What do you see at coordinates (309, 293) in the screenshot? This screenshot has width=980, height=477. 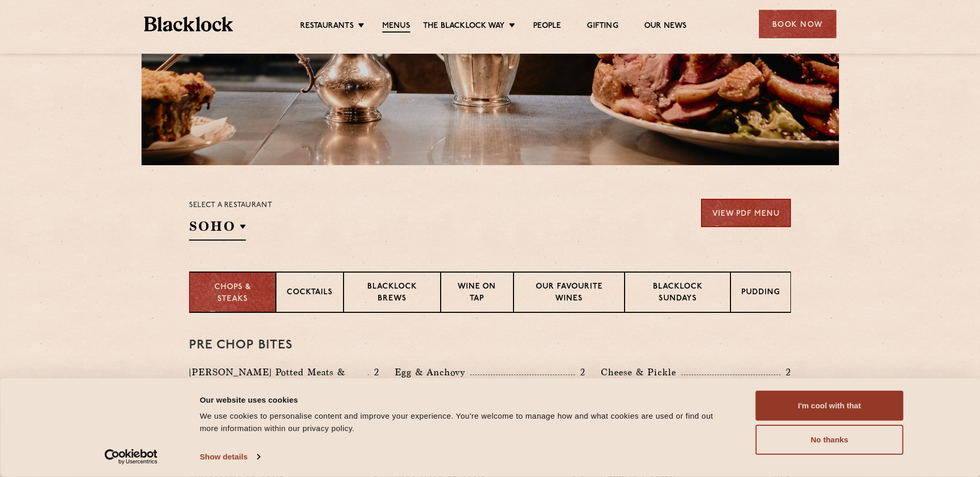 I see `p: Cocktails` at bounding box center [309, 293].